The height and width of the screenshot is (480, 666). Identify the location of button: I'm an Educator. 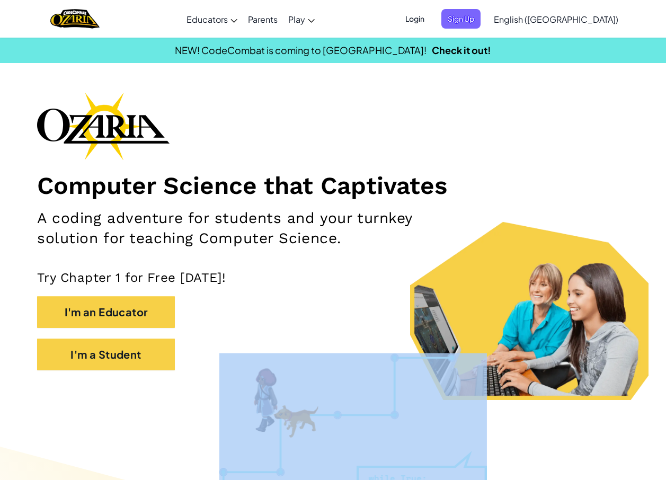
(106, 312).